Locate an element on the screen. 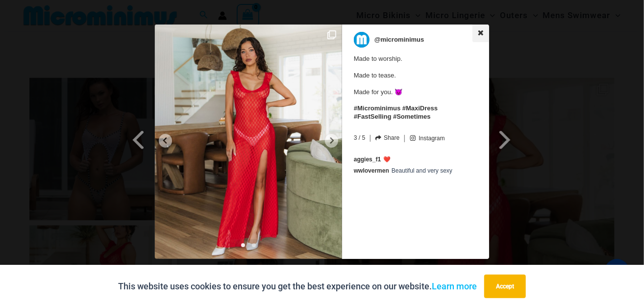 This screenshot has height=308, width=644. span: Beautiful and very sexy is located at coordinates (422, 170).